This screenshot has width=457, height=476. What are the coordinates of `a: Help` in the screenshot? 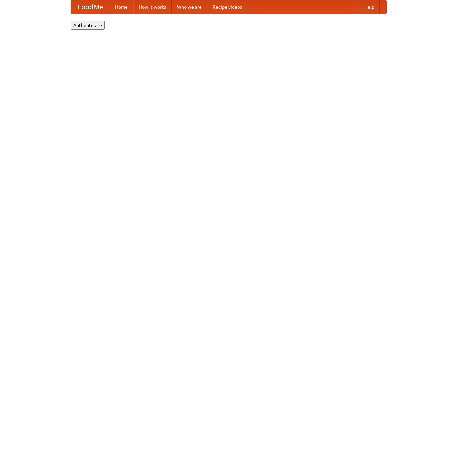 It's located at (369, 7).